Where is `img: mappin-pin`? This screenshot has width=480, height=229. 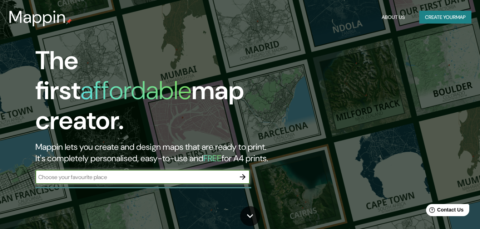 img: mappin-pin is located at coordinates (69, 21).